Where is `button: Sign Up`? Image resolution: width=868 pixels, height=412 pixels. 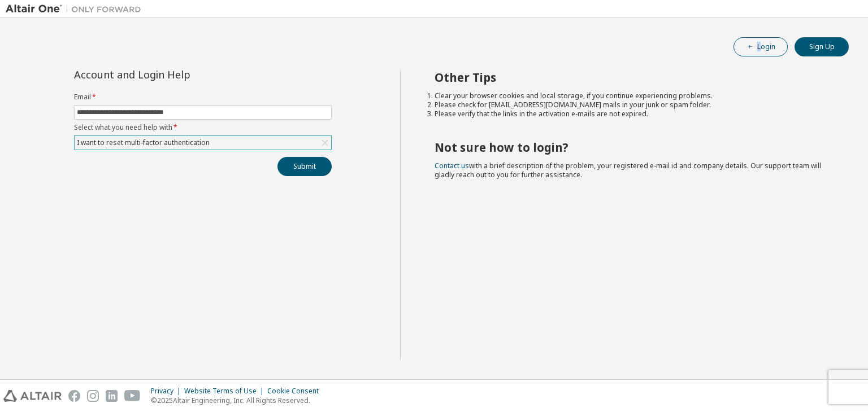 button: Sign Up is located at coordinates (821, 47).